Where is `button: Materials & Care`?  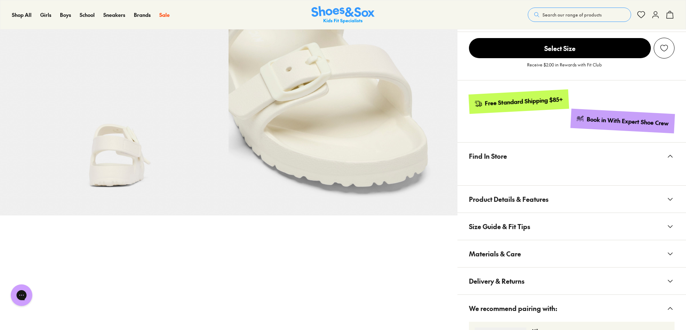
button: Materials & Care is located at coordinates (571, 253).